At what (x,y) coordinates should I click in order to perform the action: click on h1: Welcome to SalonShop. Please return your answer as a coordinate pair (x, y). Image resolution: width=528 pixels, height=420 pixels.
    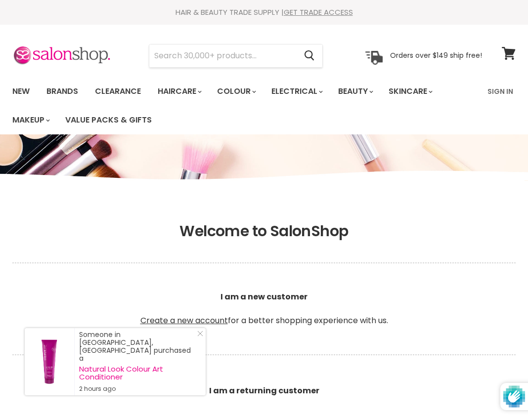
    Looking at the image, I should click on (264, 231).